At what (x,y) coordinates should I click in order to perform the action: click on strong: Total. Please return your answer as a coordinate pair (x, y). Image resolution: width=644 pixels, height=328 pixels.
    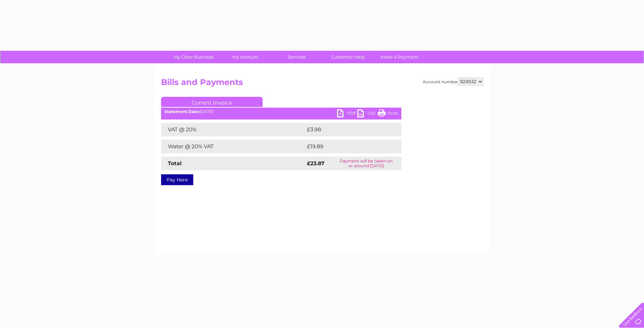
    Looking at the image, I should click on (174, 163).